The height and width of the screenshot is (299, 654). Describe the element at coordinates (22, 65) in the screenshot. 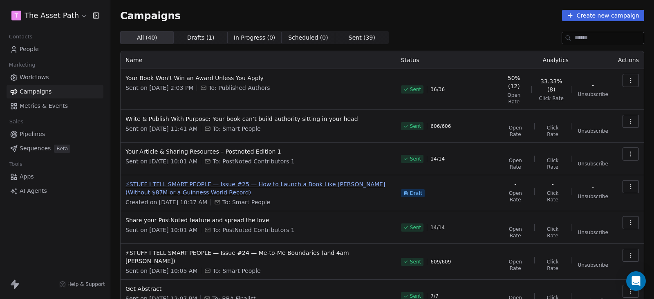

I see `span: Marketing` at that location.